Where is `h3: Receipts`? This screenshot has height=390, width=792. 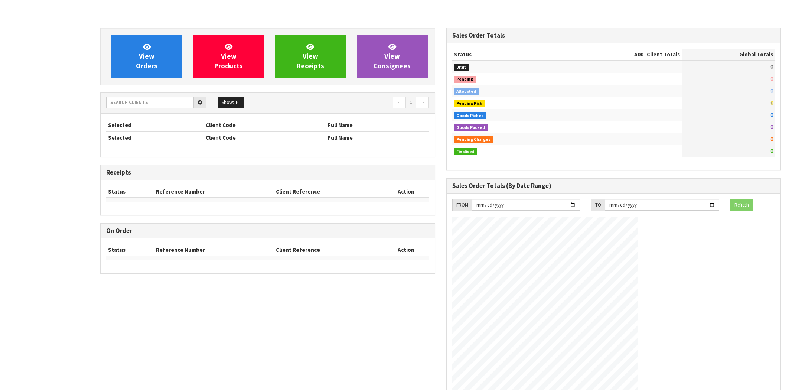
h3: Receipts is located at coordinates (268, 172).